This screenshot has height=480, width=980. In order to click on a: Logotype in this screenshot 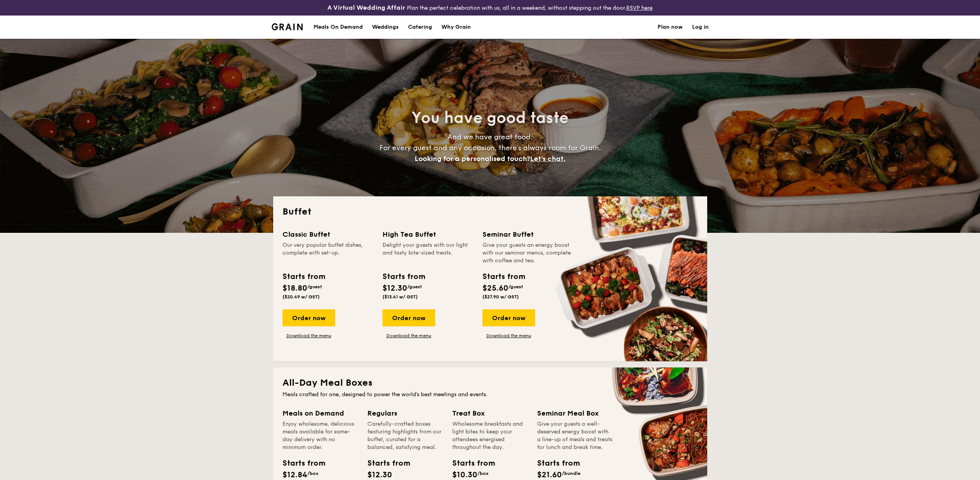, I will do `click(287, 26)`.